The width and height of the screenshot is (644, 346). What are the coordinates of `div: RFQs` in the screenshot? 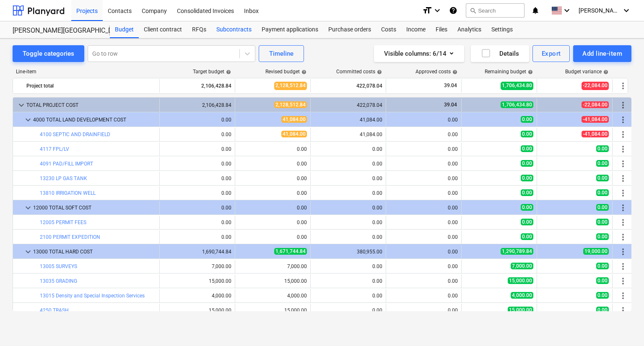 It's located at (199, 30).